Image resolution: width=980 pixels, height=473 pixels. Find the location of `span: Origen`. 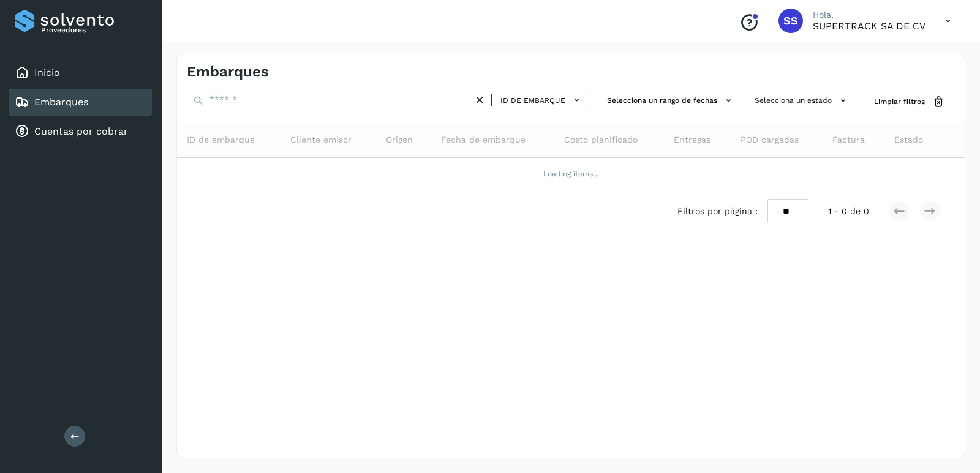

span: Origen is located at coordinates (400, 140).